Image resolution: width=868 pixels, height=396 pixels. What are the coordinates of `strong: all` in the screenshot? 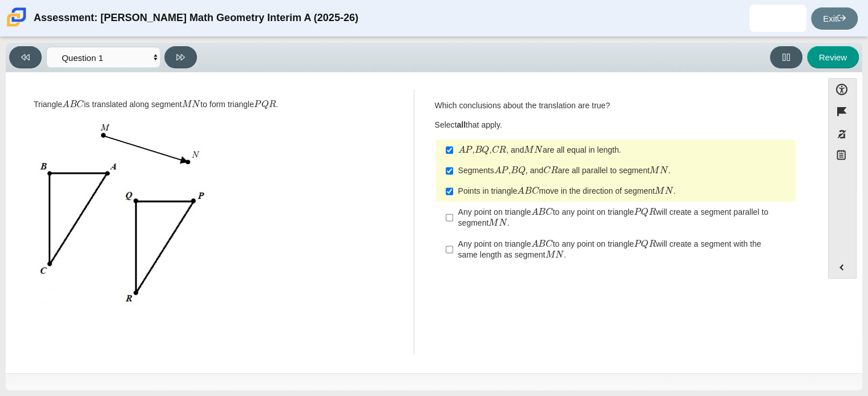 It's located at (461, 125).